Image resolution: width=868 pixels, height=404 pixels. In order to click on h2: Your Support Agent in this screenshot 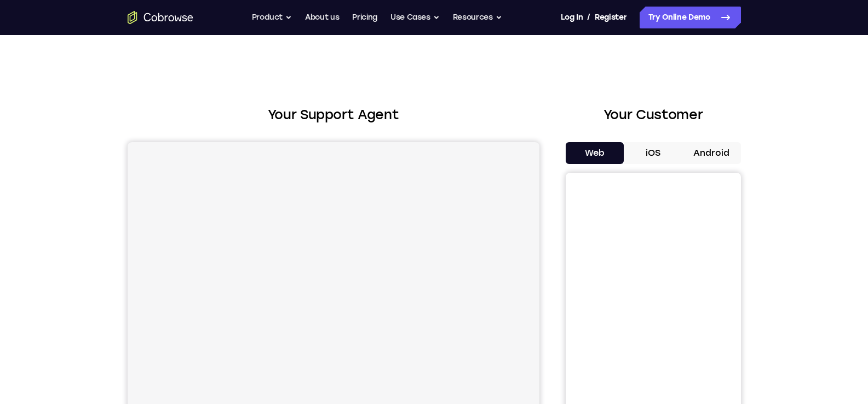, I will do `click(334, 115)`.